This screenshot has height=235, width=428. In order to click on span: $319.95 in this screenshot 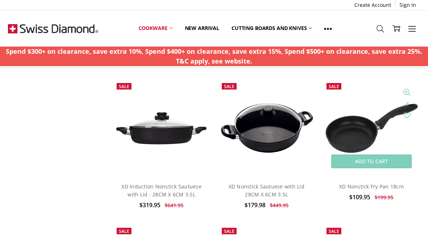, I will do `click(150, 205)`.